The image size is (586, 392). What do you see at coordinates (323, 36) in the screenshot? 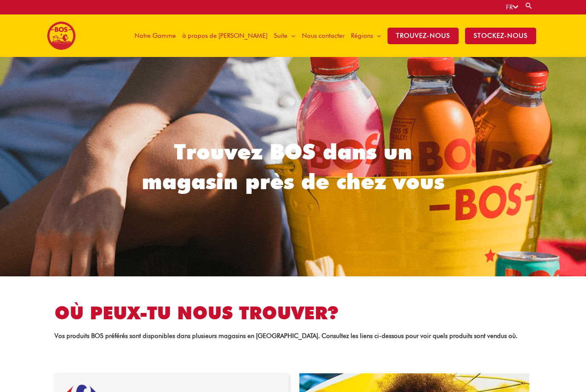
I see `a: Nous contacter` at bounding box center [323, 36].